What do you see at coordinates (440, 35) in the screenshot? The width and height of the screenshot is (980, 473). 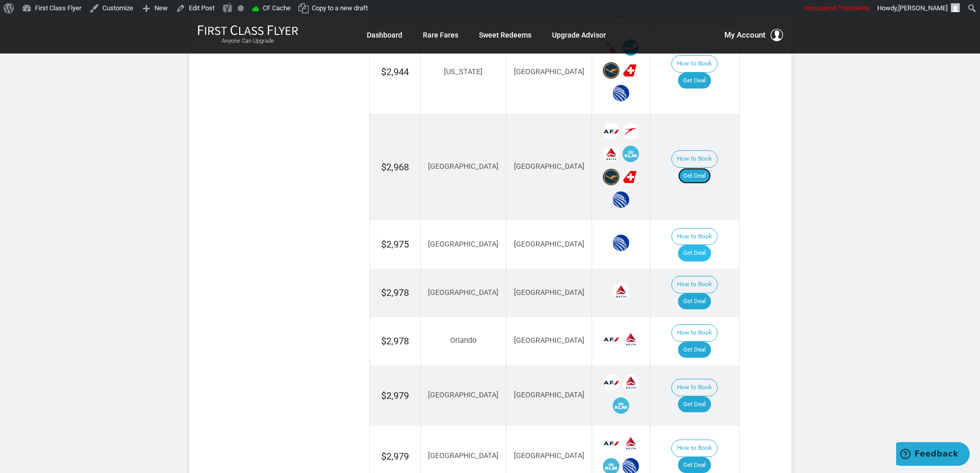 I see `a: Rare Fares` at bounding box center [440, 35].